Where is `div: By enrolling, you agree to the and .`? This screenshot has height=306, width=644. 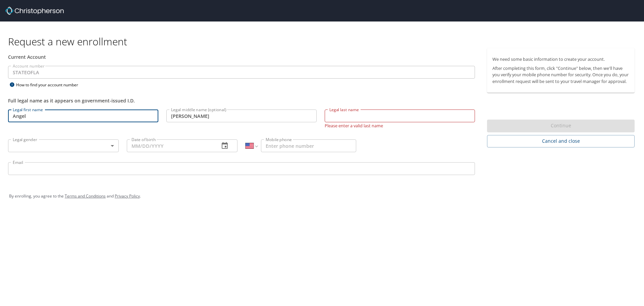
div: By enrolling, you agree to the and . is located at coordinates (322, 196).